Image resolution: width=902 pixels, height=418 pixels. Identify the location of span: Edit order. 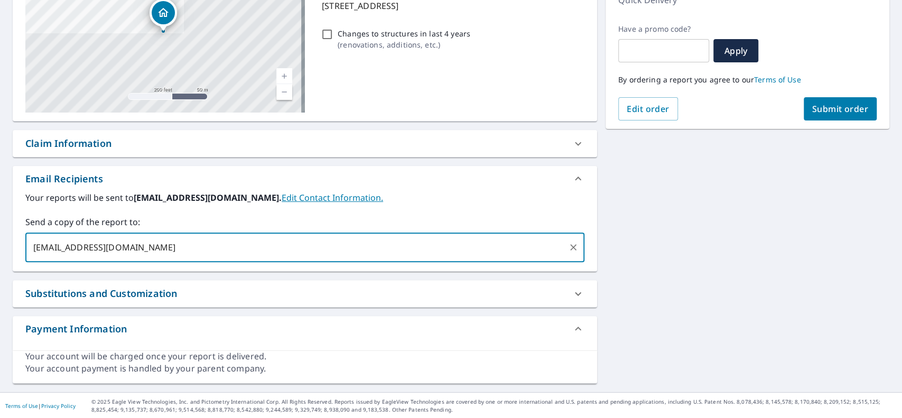
(648, 109).